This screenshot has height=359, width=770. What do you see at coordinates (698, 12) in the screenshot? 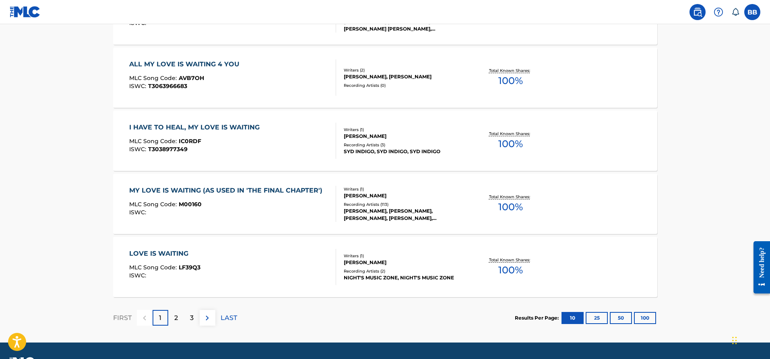
I see `img: search` at bounding box center [698, 12].